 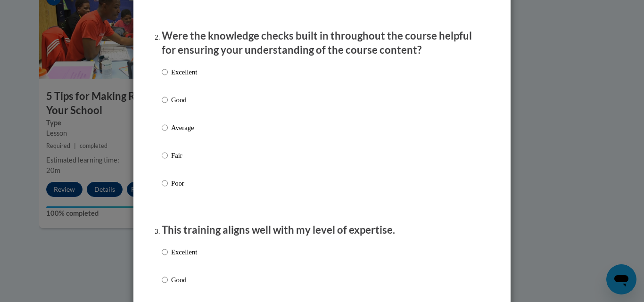 I want to click on input: Average, so click(x=164, y=128).